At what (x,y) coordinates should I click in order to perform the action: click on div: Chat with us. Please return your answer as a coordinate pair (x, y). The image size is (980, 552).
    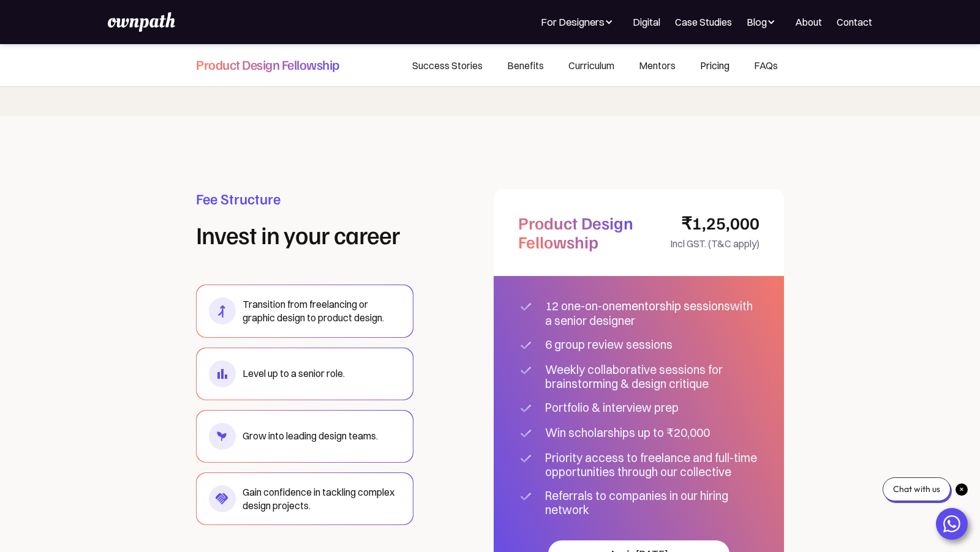
    Looking at the image, I should click on (917, 489).